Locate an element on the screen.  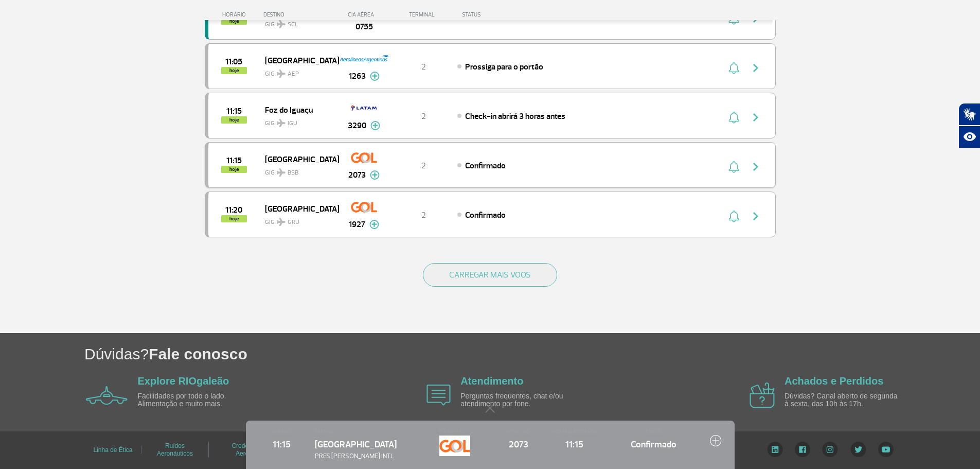
p: Dúvidas? Canal aberto de segunda à sexta, das 10h às 17h. is located at coordinates (844, 399).